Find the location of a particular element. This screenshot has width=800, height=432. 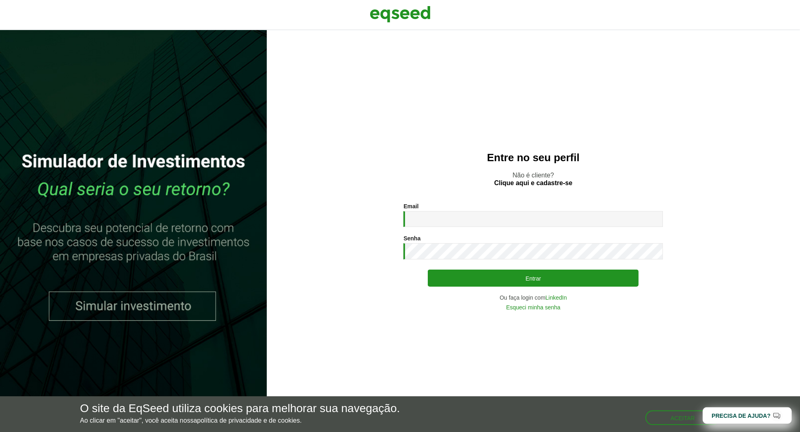

img: EqSeed Logo is located at coordinates (400, 14).